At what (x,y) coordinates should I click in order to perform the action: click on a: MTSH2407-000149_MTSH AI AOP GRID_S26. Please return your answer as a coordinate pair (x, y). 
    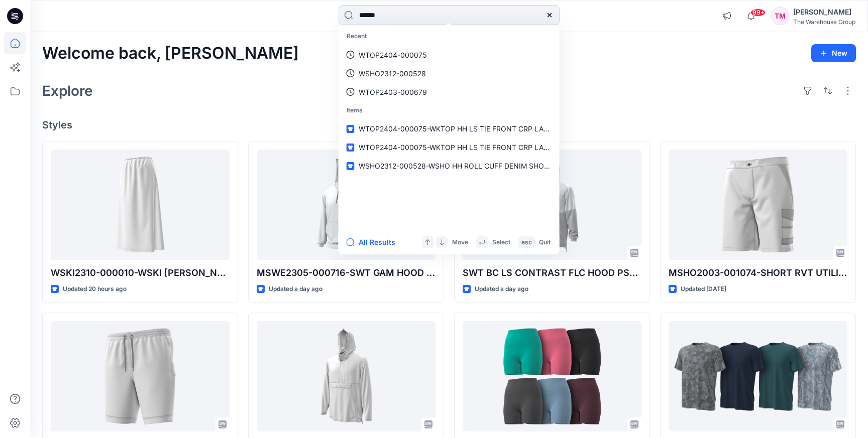
    Looking at the image, I should click on (758, 376).